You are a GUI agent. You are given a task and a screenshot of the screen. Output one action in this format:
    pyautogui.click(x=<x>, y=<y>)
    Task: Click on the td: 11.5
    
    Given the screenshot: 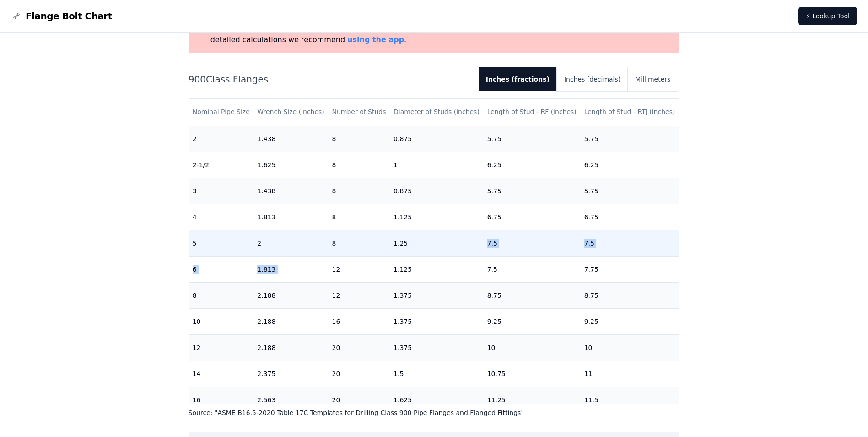 What is the action you would take?
    pyautogui.click(x=630, y=399)
    